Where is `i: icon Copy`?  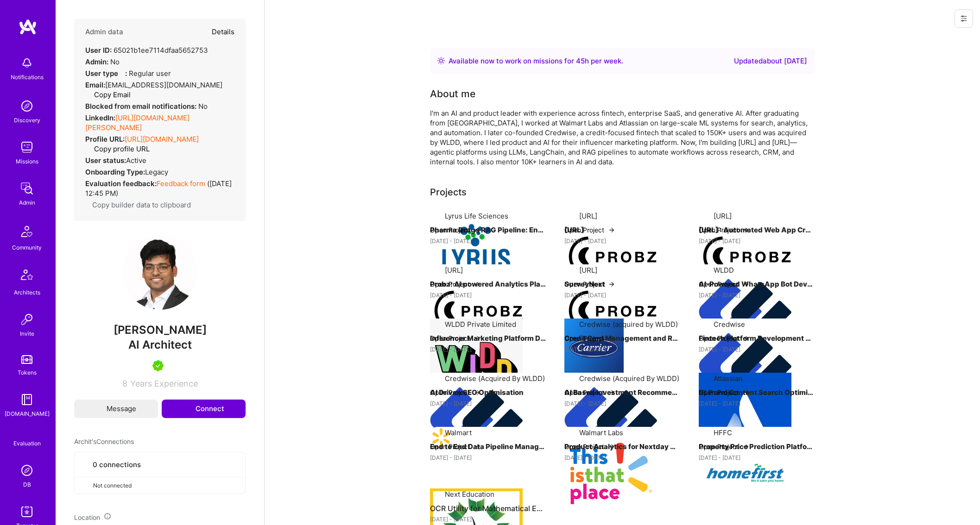
i: icon Copy is located at coordinates (90, 149).